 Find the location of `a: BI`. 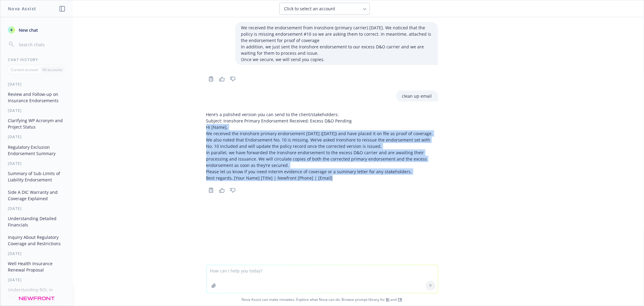

a: BI is located at coordinates (388, 299).